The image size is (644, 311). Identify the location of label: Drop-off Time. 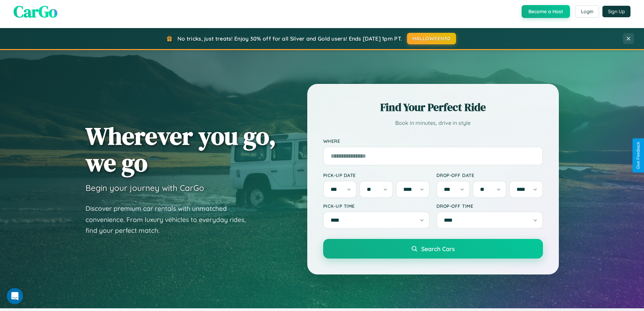
(490, 206).